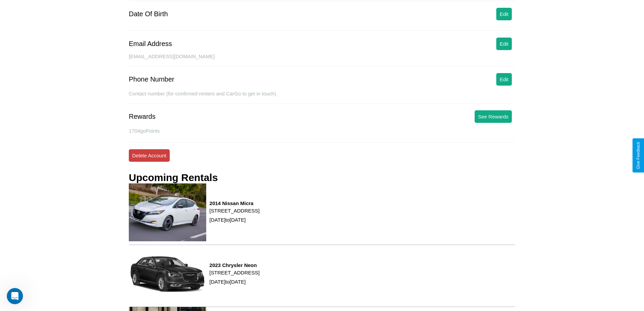 The image size is (644, 311). What do you see at coordinates (149, 156) in the screenshot?
I see `button: Delete Account` at bounding box center [149, 156].